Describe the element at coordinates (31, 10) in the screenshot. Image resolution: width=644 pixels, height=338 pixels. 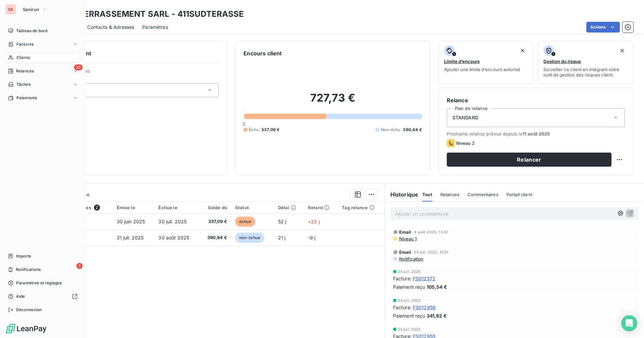
I see `span: Sanirun` at that location.